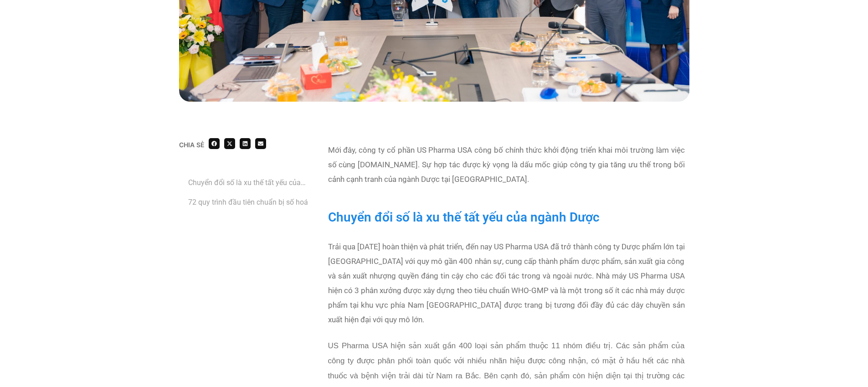  Describe the element at coordinates (230, 143) in the screenshot. I see `div: Share on x-twitter` at that location.